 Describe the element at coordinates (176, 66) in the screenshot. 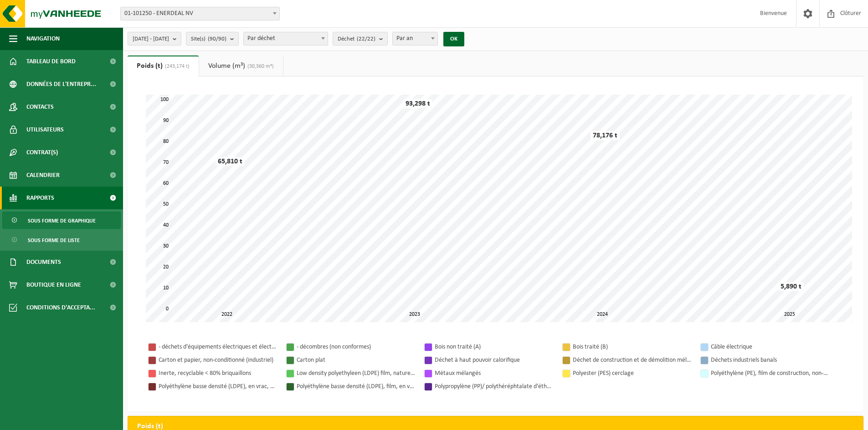

I see `span: (243,174 t)` at that location.